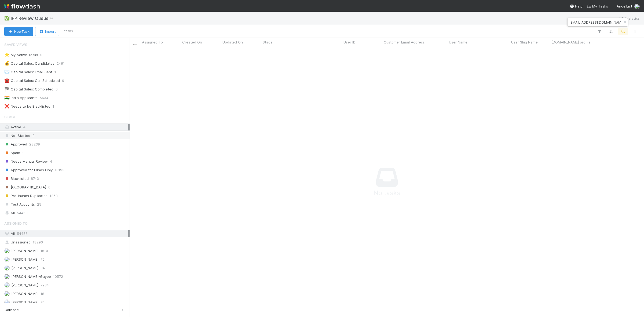 Image resolution: width=644 pixels, height=317 pixels. What do you see at coordinates (28, 72) in the screenshot?
I see `div: Capital Sales: Email Sent` at bounding box center [28, 72].